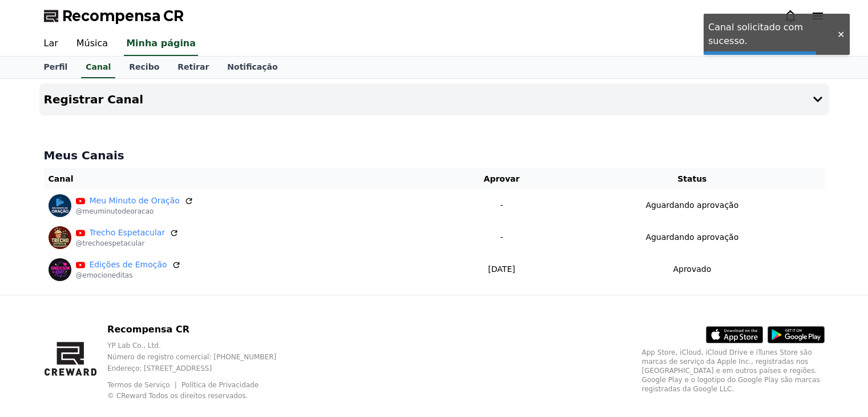 The width and height of the screenshot is (868, 417). Describe the element at coordinates (143, 385) in the screenshot. I see `a: Termos de Serviço` at that location.